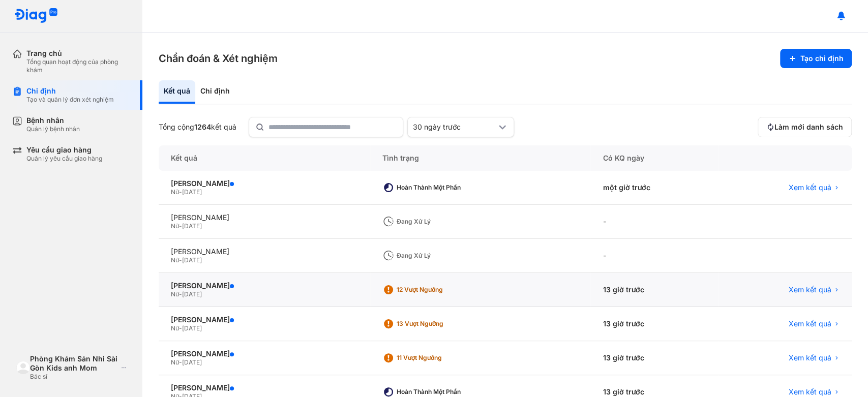  Describe the element at coordinates (71, 100) in the screenshot. I see `div: Tạo và quản lý đơn xét nghiệm` at that location.